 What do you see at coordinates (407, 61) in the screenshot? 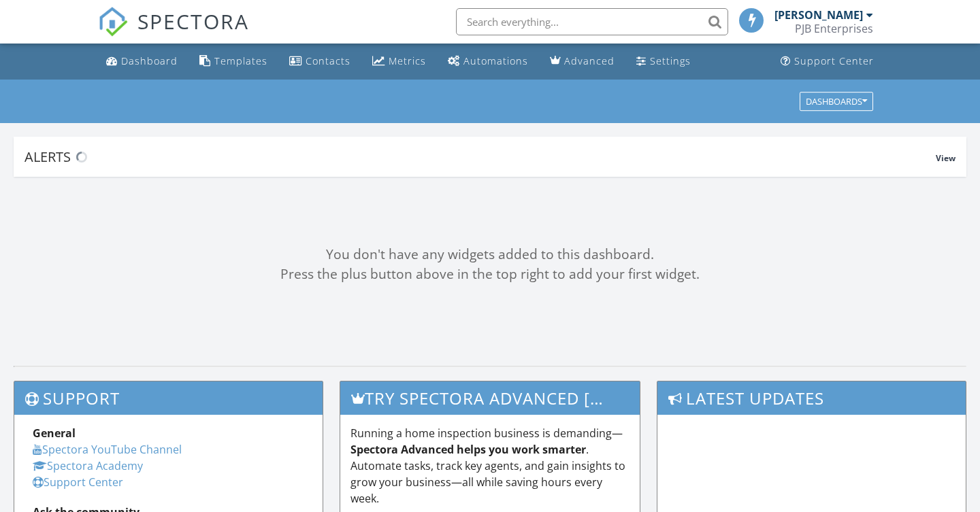
I see `div: Metrics` at bounding box center [407, 61].